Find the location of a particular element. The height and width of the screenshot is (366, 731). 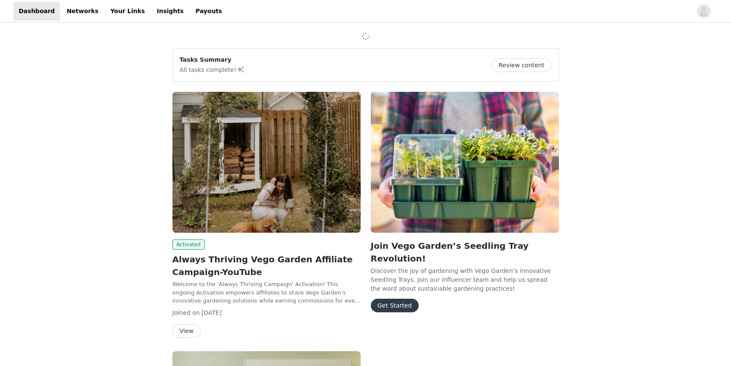

h2: Join Vego Garden’s Seedling Tray Revolution! is located at coordinates (465, 252).